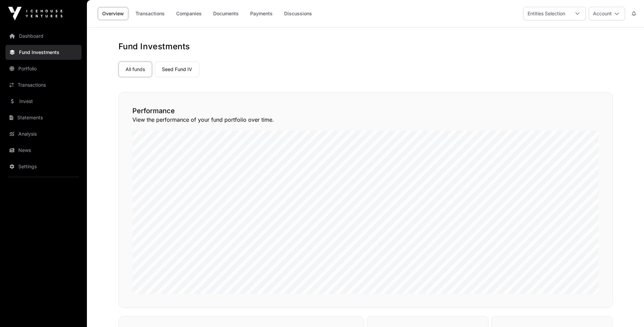  What do you see at coordinates (113, 14) in the screenshot?
I see `a: Overview` at bounding box center [113, 14].